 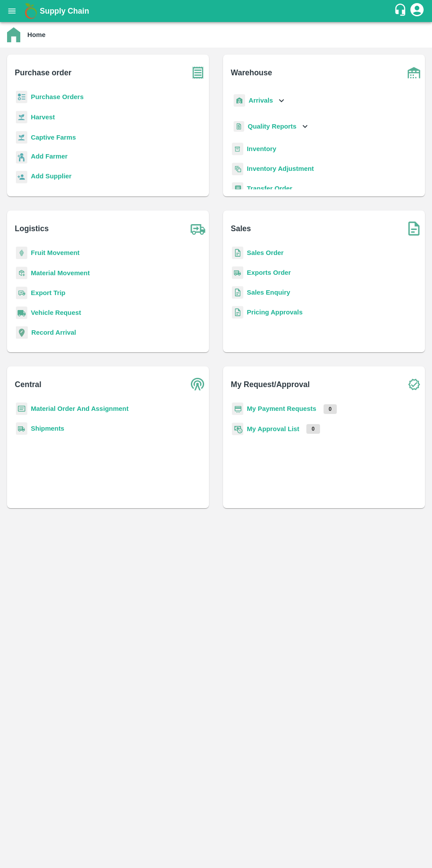 What do you see at coordinates (56, 313) in the screenshot?
I see `b: Vehicle Request` at bounding box center [56, 313].